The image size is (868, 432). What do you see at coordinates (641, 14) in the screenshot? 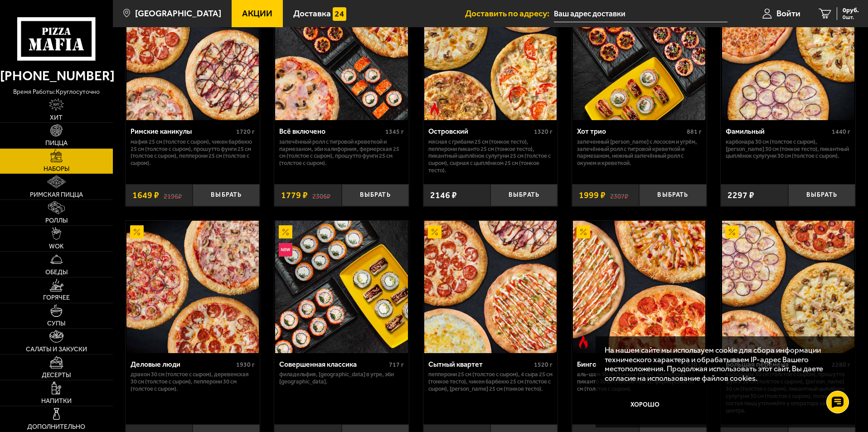
I see `input: Ваш адрес доставки` at bounding box center [641, 14].